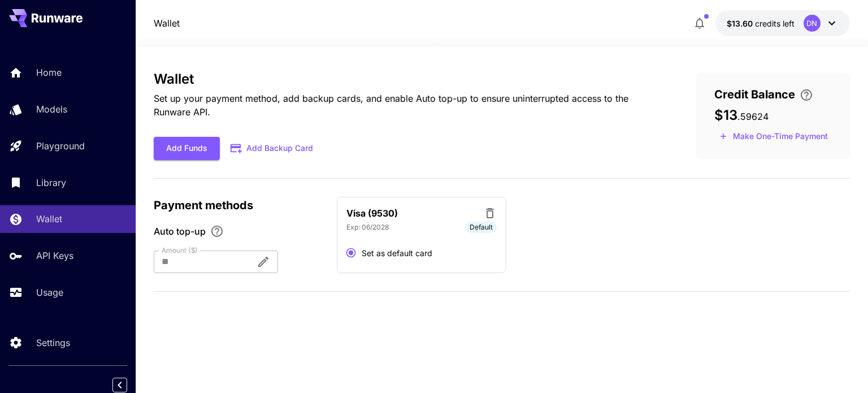 The width and height of the screenshot is (868, 393). Describe the element at coordinates (806, 95) in the screenshot. I see `button: Enter your card details and choose an Auto top-up amount to avoid service interruptions. We'll au...` at that location.